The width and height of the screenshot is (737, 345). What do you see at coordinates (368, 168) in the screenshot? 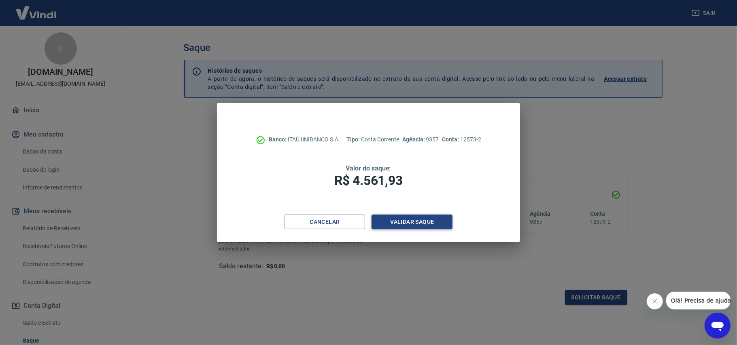
I see `span: Valor do saque:` at bounding box center [368, 168].